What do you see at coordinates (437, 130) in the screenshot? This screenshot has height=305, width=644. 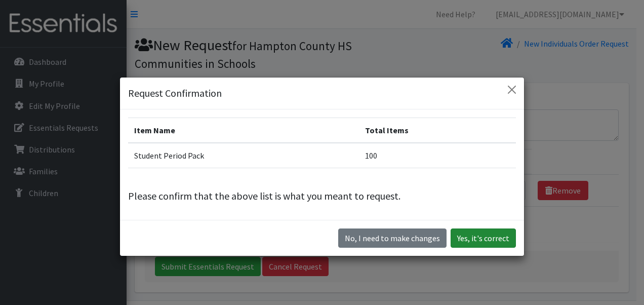 I see `th: Total Items` at bounding box center [437, 130].